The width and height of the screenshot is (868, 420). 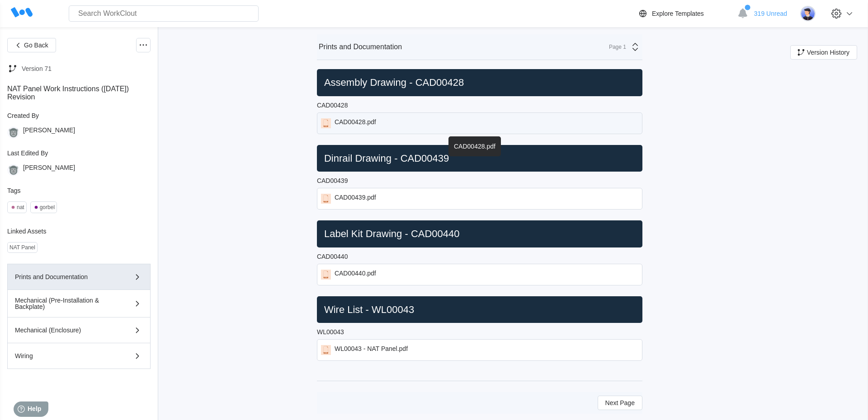 What do you see at coordinates (66, 356) in the screenshot?
I see `div: Wiring` at bounding box center [66, 356].